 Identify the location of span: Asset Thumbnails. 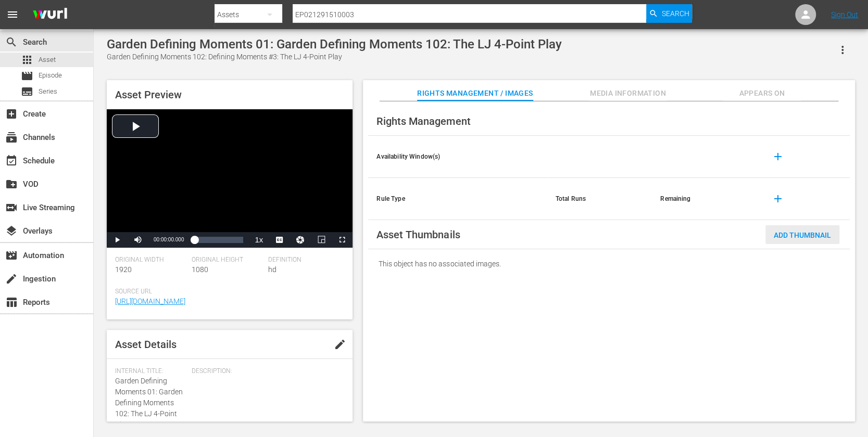
(418, 235).